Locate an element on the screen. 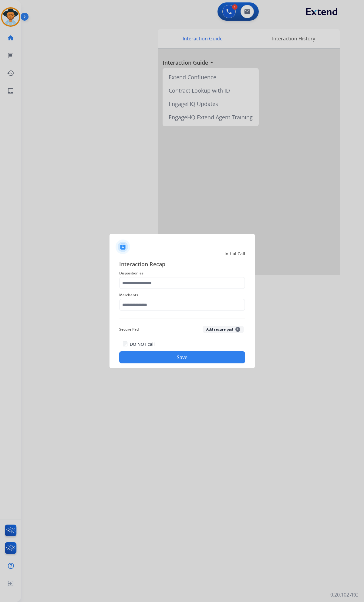 The width and height of the screenshot is (364, 602). p: 0.20.1027RC is located at coordinates (344, 594).